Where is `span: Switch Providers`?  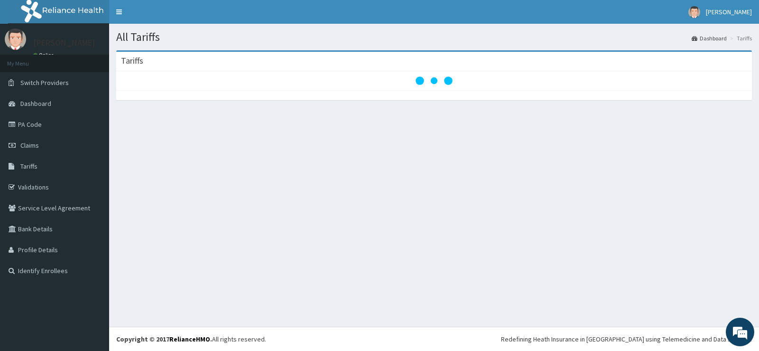
span: Switch Providers is located at coordinates (45, 83).